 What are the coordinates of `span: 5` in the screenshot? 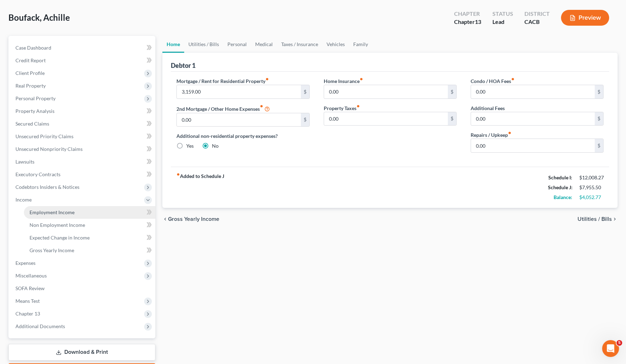 It's located at (619, 343).